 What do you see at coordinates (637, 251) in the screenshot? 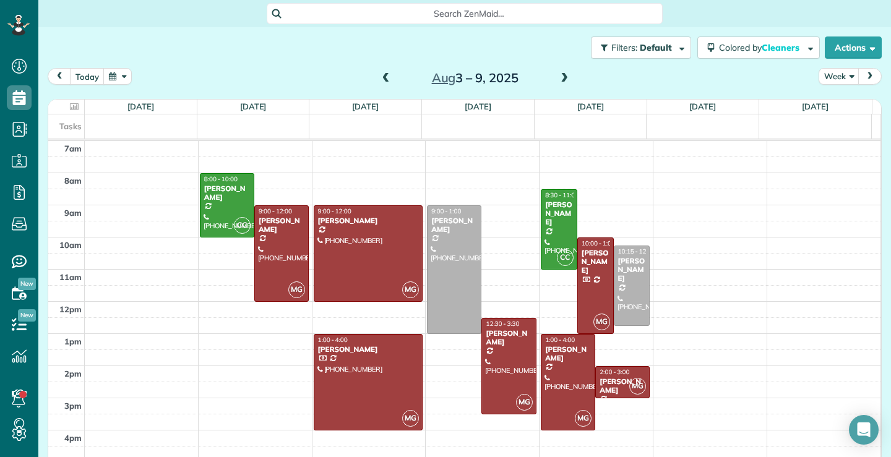
I see `span: 10:15 - 12:45` at bounding box center [637, 251].